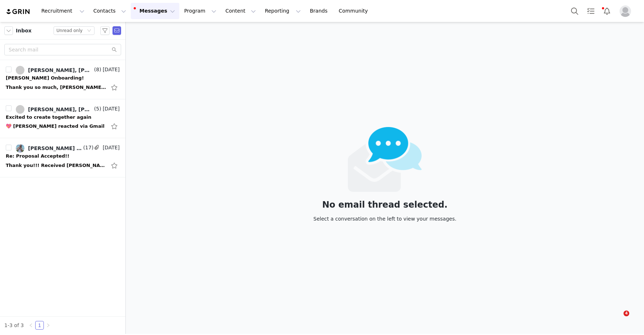  Describe the element at coordinates (18, 12) in the screenshot. I see `a: grin logo` at that location.